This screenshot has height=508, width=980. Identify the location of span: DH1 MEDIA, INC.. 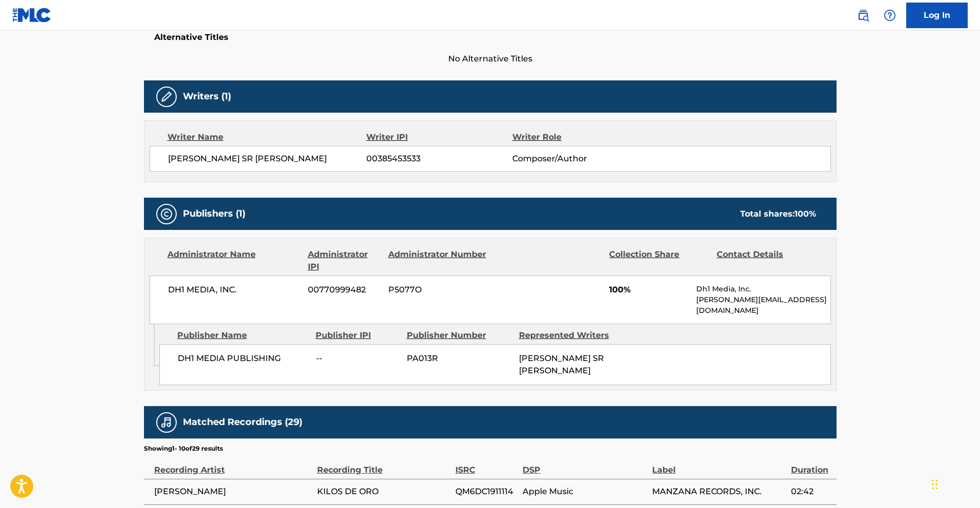
(234, 290).